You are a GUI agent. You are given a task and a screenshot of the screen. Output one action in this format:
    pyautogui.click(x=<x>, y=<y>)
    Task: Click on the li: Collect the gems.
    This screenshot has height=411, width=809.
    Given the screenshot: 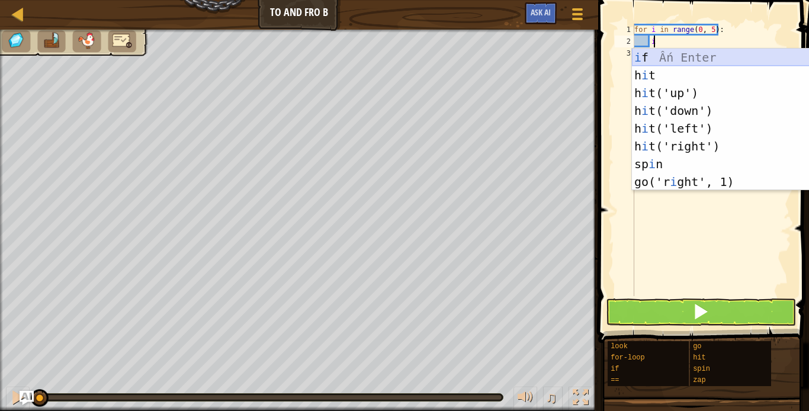 What is the action you would take?
    pyautogui.click(x=16, y=41)
    